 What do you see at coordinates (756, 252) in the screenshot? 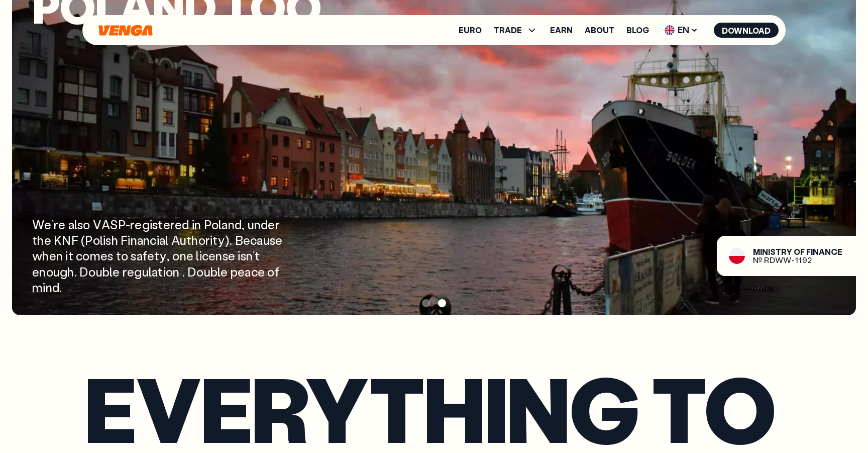
I see `span: M` at bounding box center [756, 252].